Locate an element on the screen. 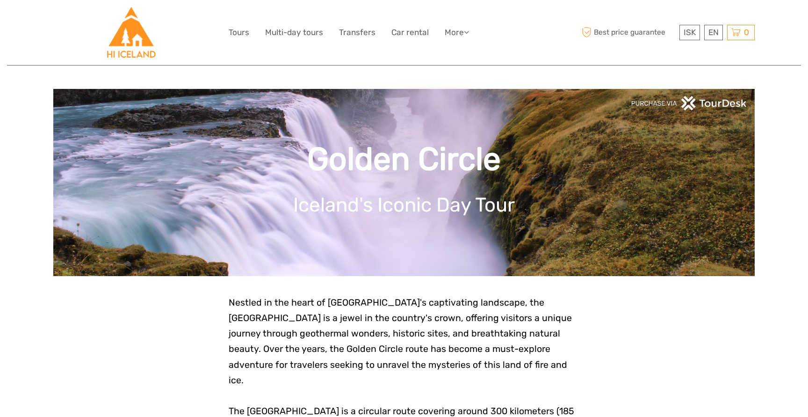  span: Best price guarantee is located at coordinates (628, 32).